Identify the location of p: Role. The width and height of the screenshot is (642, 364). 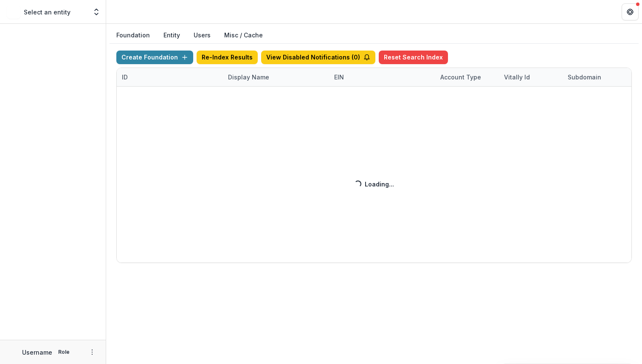
(64, 352).